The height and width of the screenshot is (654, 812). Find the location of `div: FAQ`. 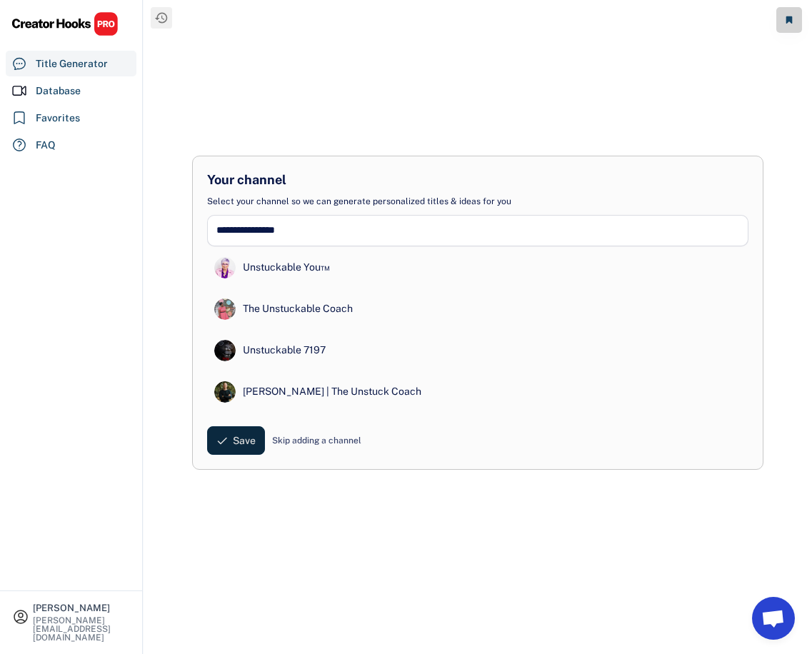

div: FAQ is located at coordinates (46, 145).